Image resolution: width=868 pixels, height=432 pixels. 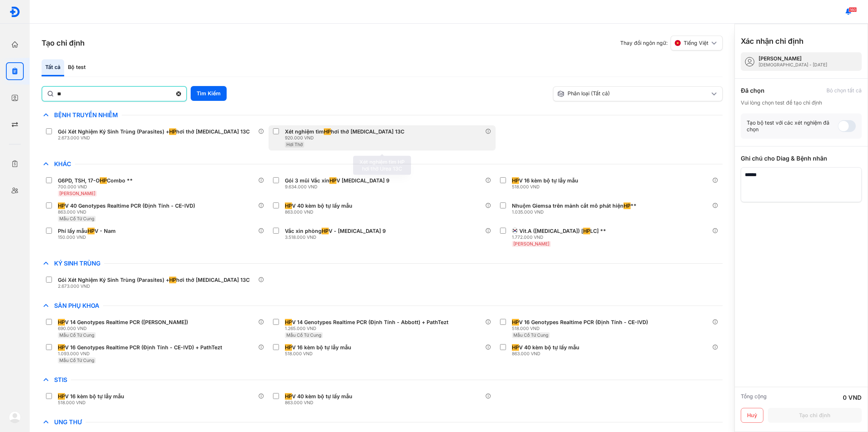 I want to click on div: Đã chọn, so click(x=753, y=91).